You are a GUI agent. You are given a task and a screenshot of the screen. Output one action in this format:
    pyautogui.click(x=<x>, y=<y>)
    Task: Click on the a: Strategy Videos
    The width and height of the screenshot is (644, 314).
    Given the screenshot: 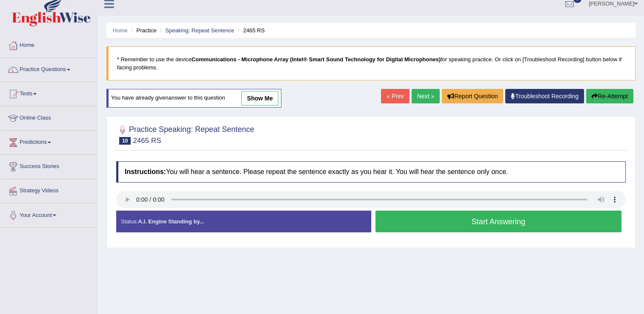 What is the action you would take?
    pyautogui.click(x=49, y=189)
    